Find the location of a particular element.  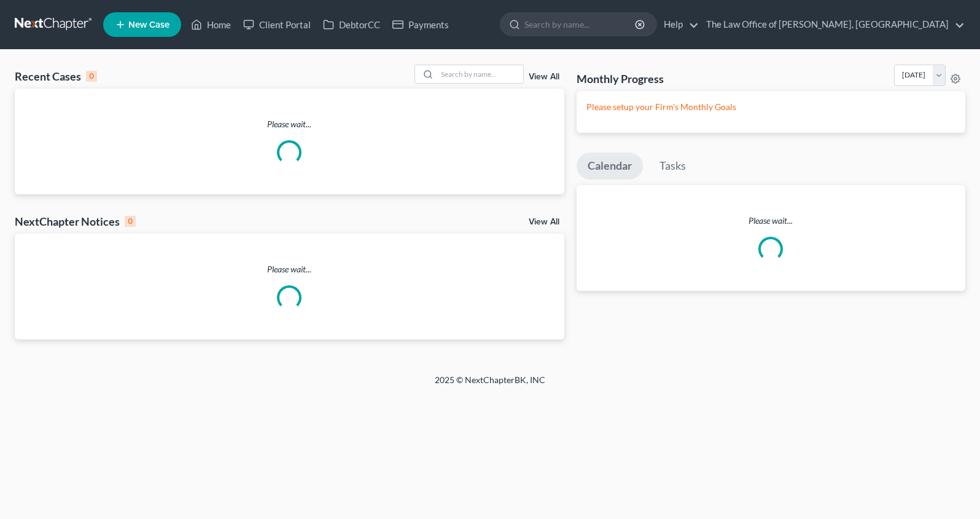

span: New Case is located at coordinates (149, 25).